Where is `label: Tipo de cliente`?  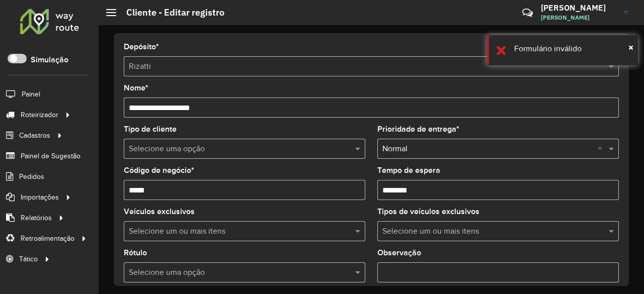 label: Tipo de cliente is located at coordinates (150, 129).